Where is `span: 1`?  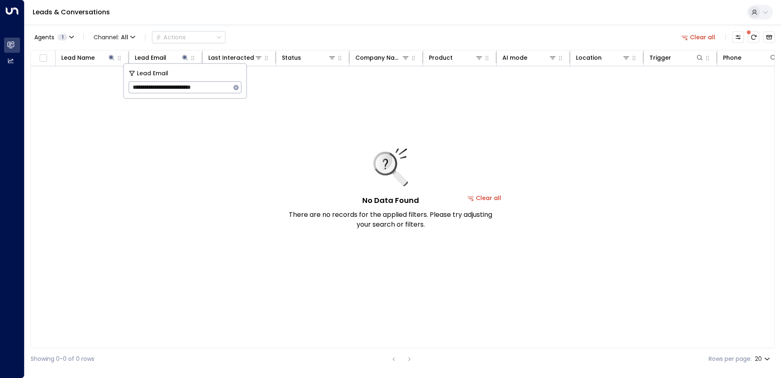
span: 1 is located at coordinates (63, 37).